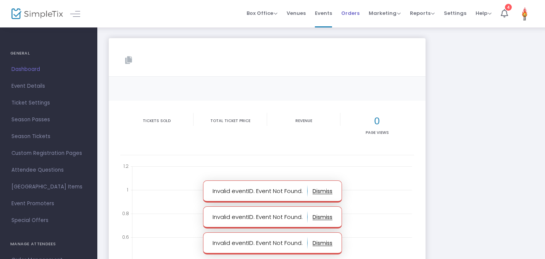 Image resolution: width=545 pixels, height=259 pixels. What do you see at coordinates (455, 13) in the screenshot?
I see `span: Settings` at bounding box center [455, 13].